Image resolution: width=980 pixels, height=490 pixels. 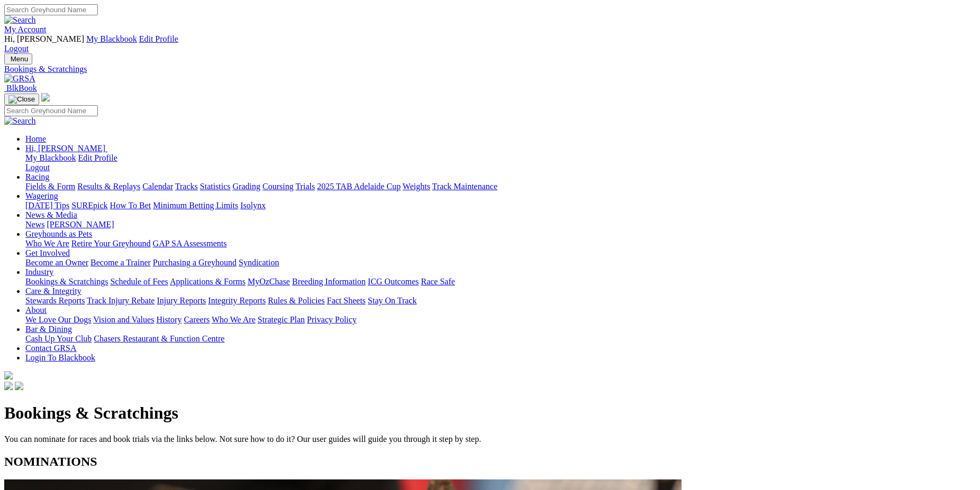 I want to click on img: Close, so click(x=22, y=99).